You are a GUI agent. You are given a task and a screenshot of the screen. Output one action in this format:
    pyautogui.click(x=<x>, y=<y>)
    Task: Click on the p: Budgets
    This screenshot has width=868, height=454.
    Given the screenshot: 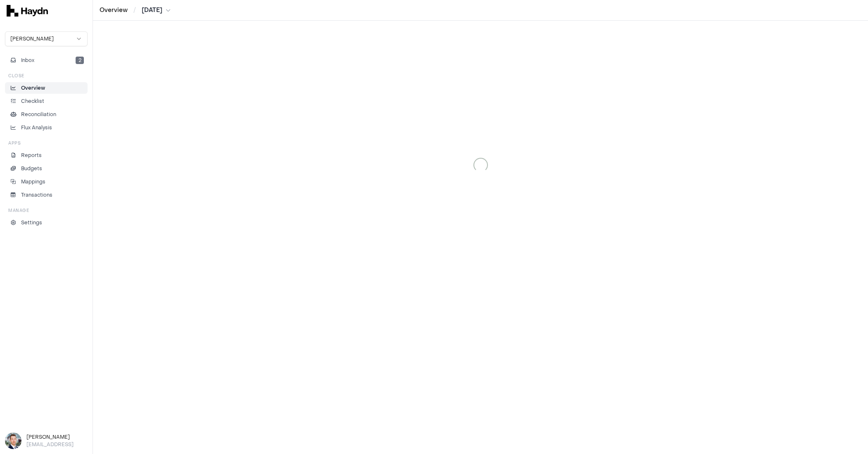 What is the action you would take?
    pyautogui.click(x=31, y=169)
    